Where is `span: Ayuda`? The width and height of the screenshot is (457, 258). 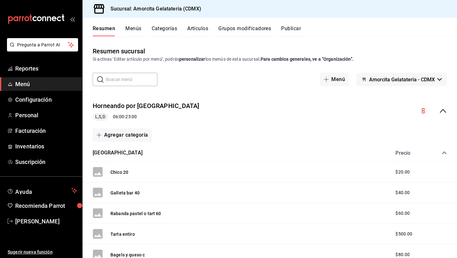 span: Ayuda is located at coordinates (42, 190).